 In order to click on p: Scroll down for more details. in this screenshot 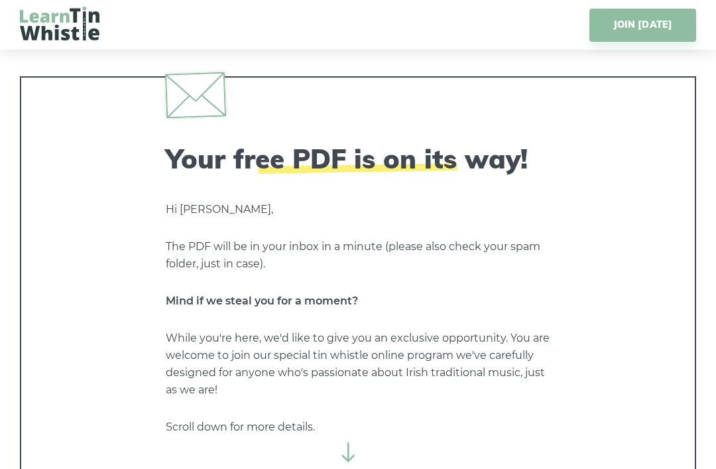, I will do `click(358, 427)`.